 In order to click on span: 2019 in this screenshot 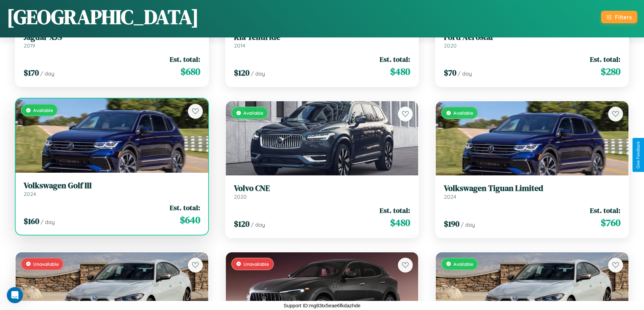, I will do `click(29, 45)`.